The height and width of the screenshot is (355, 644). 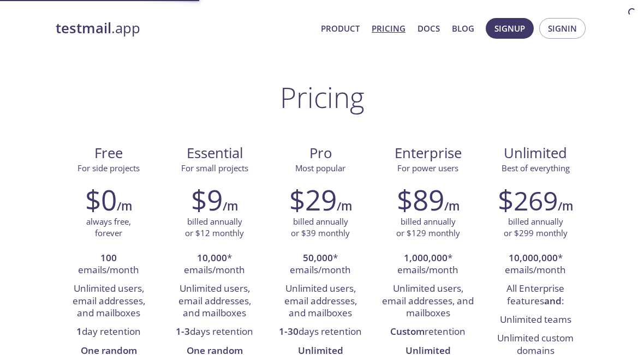 What do you see at coordinates (318, 258) in the screenshot?
I see `strong: 50,000` at bounding box center [318, 258].